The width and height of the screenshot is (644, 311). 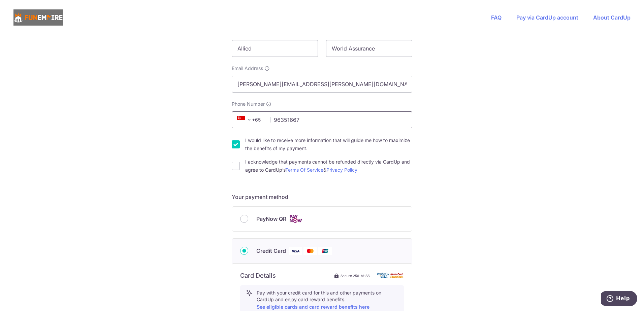 What do you see at coordinates (248, 104) in the screenshot?
I see `span: Phone Number` at bounding box center [248, 104].